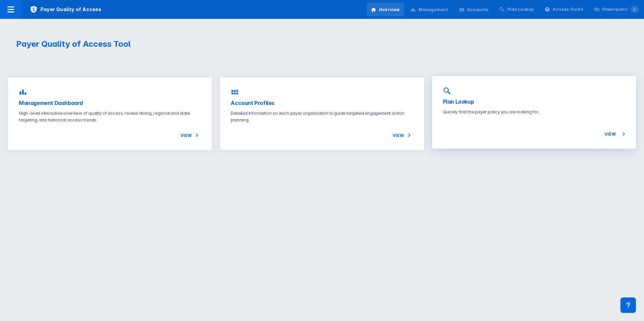 The width and height of the screenshot is (644, 321). I want to click on h3: Account Profiles, so click(321, 103).